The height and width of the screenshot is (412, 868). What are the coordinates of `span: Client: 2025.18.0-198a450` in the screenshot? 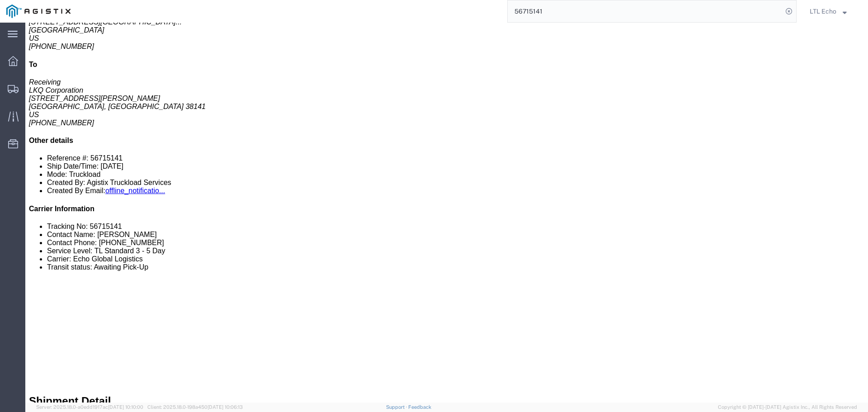 It's located at (195, 407).